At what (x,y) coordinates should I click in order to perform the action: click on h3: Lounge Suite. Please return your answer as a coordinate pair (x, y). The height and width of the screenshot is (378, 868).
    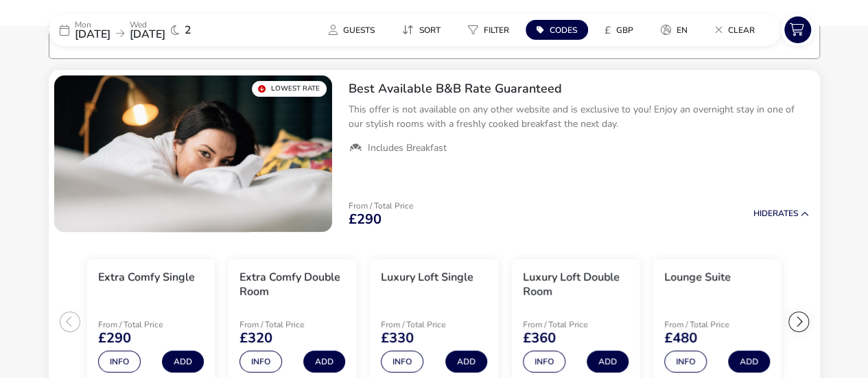
    Looking at the image, I should click on (697, 277).